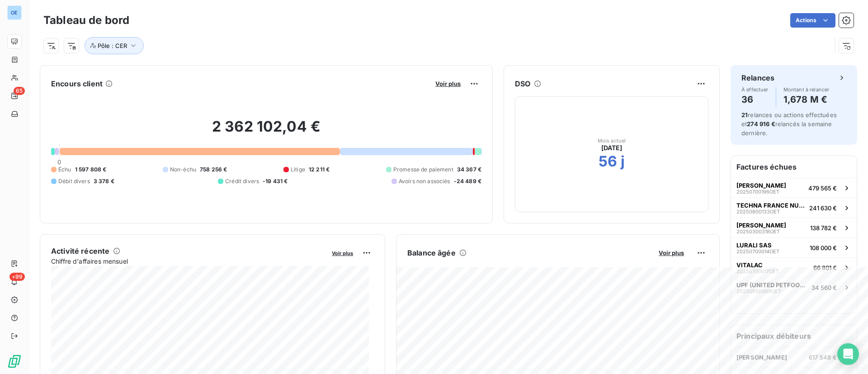 The height and width of the screenshot is (374, 868). I want to click on span: 20250300318OET, so click(758, 231).